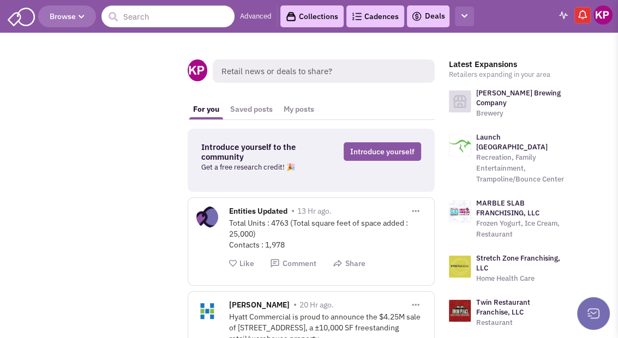  Describe the element at coordinates (521, 229) in the screenshot. I see `p: Frozen Yogurt, Ice Cream, Restaurant` at that location.